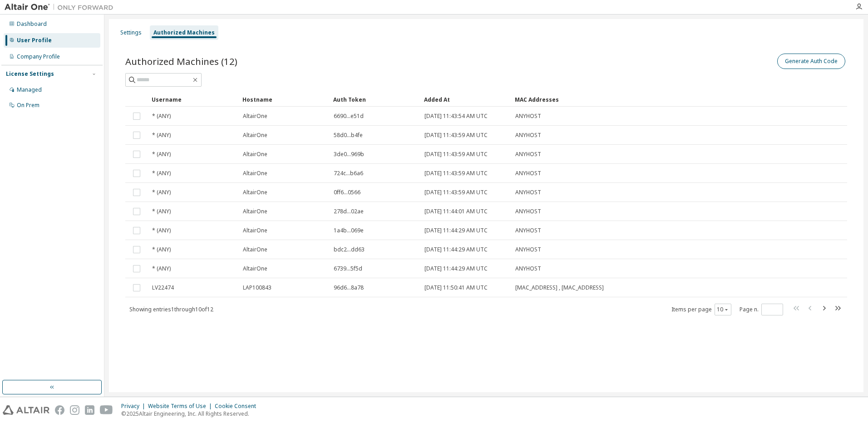  I want to click on img: youtube.svg, so click(106, 410).